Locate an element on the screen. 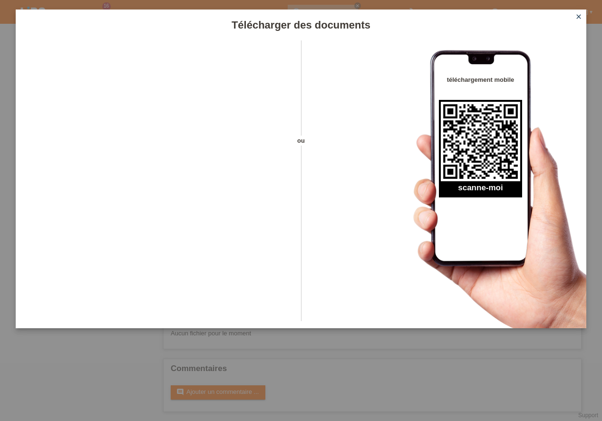  span: ou is located at coordinates (301, 140).